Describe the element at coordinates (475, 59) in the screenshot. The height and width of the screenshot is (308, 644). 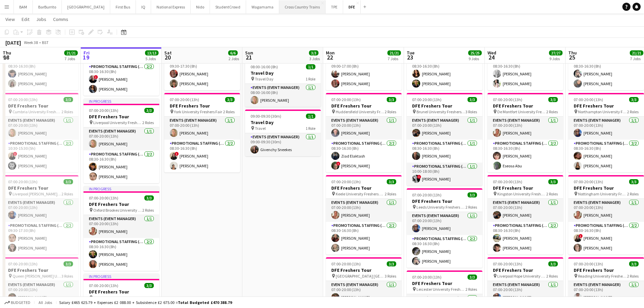
I see `div: 9 Jobs` at that location.